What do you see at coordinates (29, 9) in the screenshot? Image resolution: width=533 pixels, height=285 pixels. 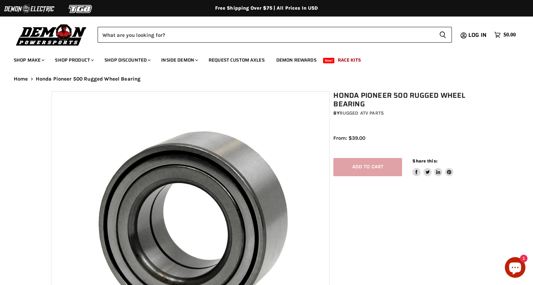 I see `img: Demon Electric Logo 2` at bounding box center [29, 9].